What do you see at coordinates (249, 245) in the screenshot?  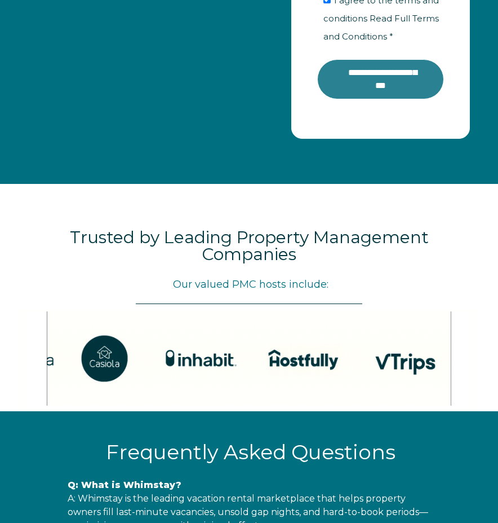 I see `span: Trusted by Leading Property Management Companies` at bounding box center [249, 245].